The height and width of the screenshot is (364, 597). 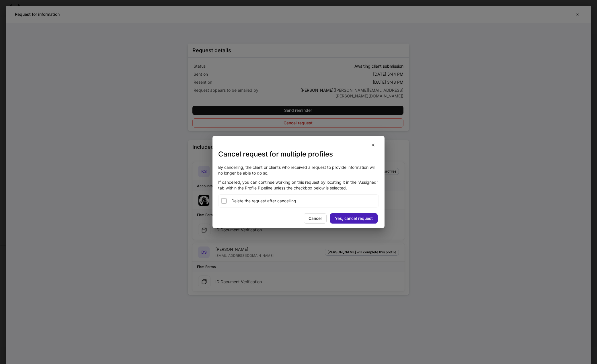 What do you see at coordinates (264, 201) in the screenshot?
I see `span: Delete the request after cancelling` at bounding box center [264, 201].